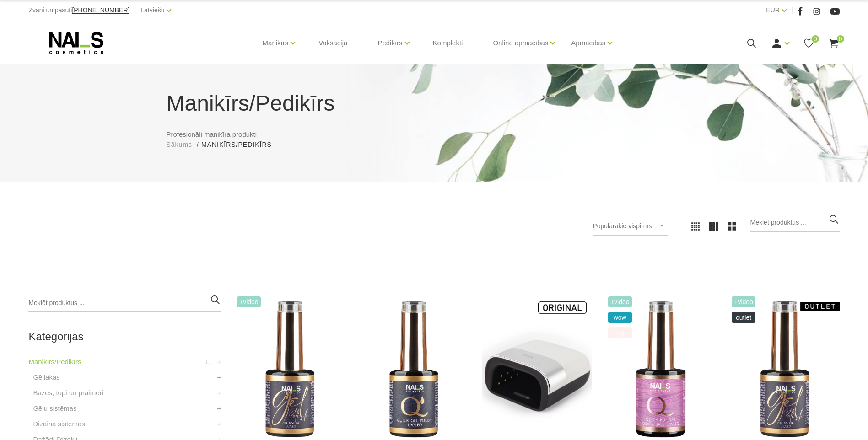 This screenshot has height=440, width=868. Describe the element at coordinates (620, 332) in the screenshot. I see `span: top` at that location.